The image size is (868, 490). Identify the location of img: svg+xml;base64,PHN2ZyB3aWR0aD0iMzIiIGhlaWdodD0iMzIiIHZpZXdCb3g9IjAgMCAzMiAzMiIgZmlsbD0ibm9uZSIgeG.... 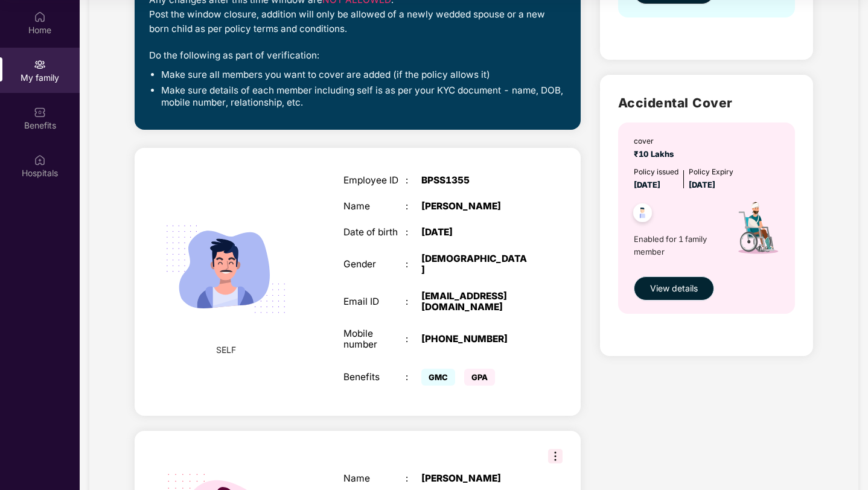
(555, 456).